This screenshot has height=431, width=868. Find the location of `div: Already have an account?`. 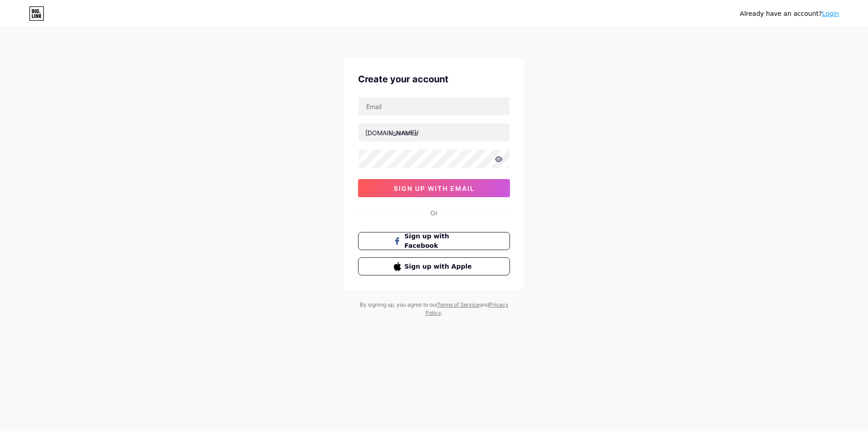

div: Already have an account? is located at coordinates (789, 13).